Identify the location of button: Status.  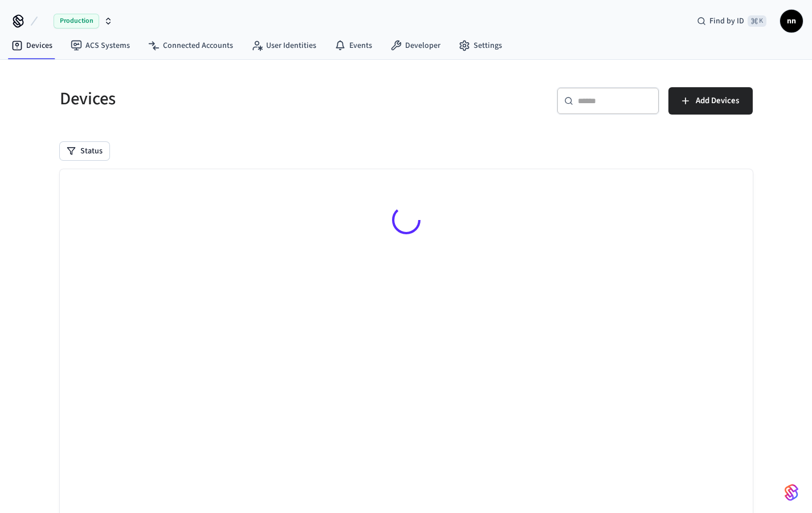
(84, 151).